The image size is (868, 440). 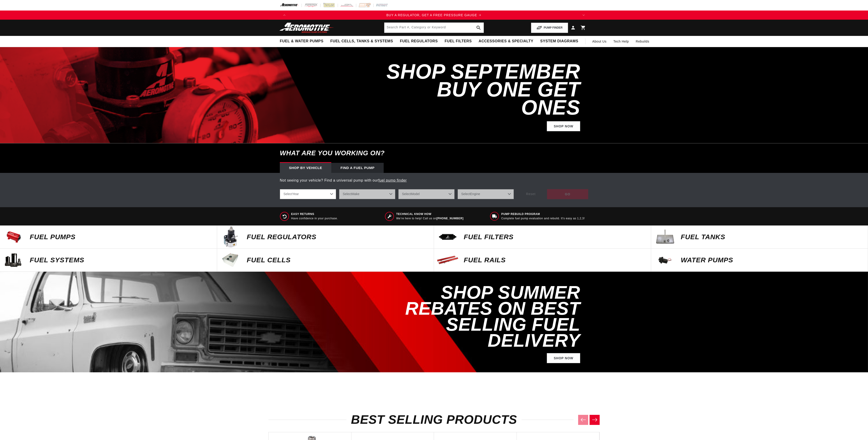 What do you see at coordinates (506, 41) in the screenshot?
I see `summary: Accessories & Specialty` at bounding box center [506, 41].